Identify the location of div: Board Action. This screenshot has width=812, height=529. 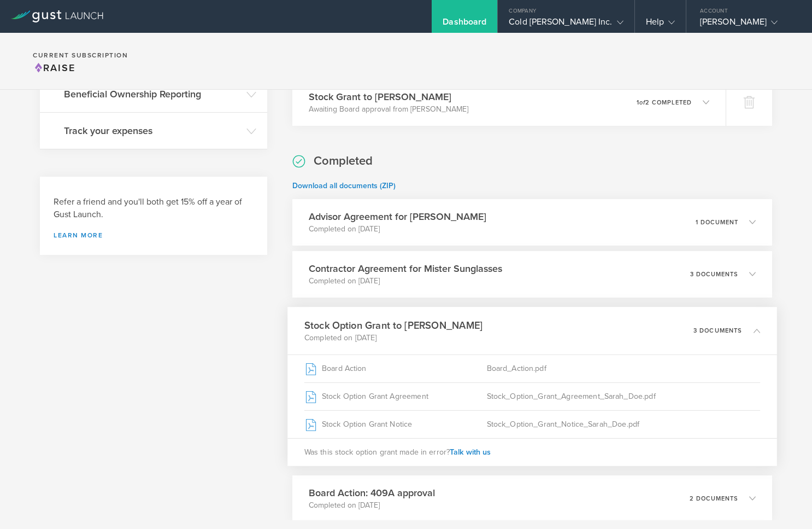
(396, 368).